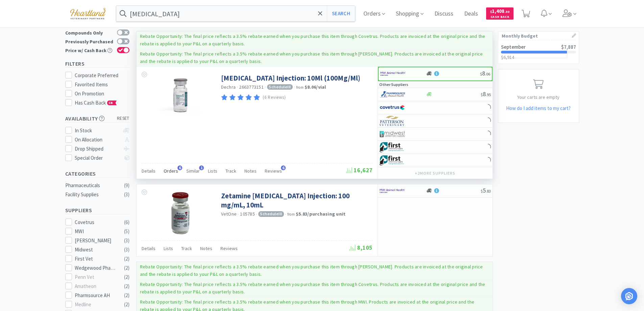 The height and width of the screenshot is (311, 644). I want to click on span: 8, so click(486, 94).